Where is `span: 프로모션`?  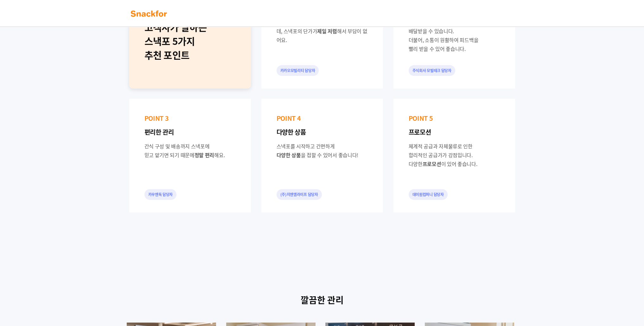 span: 프로모션 is located at coordinates (432, 164).